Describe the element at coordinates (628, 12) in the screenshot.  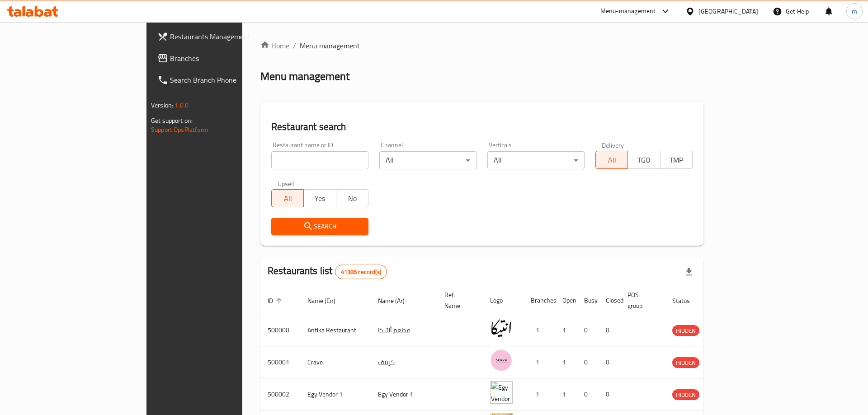
I see `div: Menu-management` at that location.